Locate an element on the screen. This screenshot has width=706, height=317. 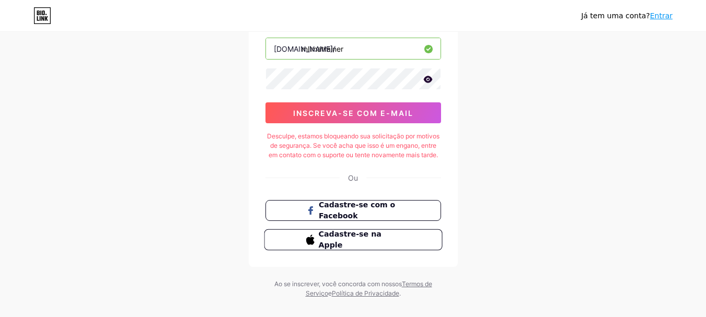
a: Entrar is located at coordinates (661, 16).